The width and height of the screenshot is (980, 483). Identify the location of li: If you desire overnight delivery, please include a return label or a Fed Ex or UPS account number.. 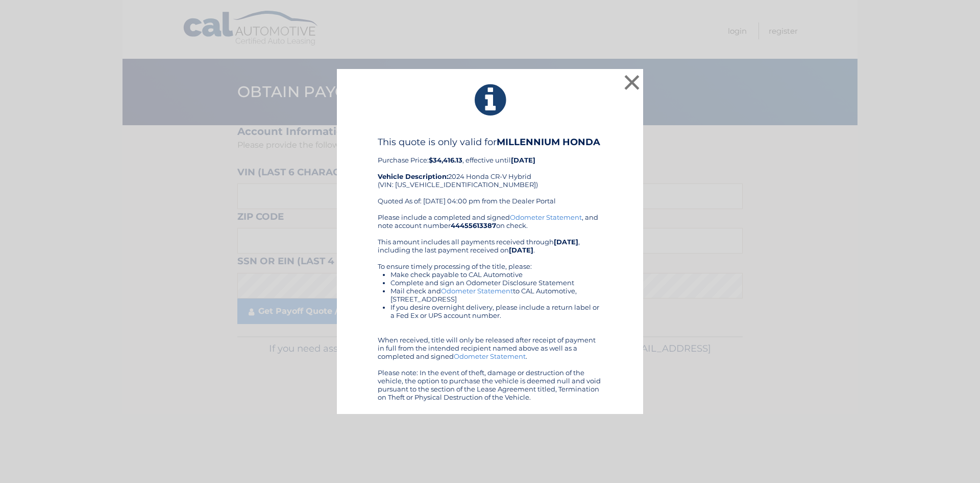
(496, 311).